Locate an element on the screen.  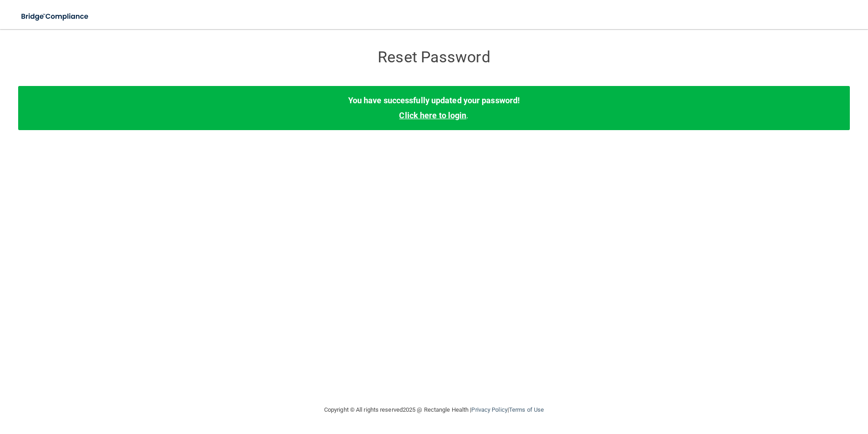
a: Privacy Policy is located at coordinates (490, 409).